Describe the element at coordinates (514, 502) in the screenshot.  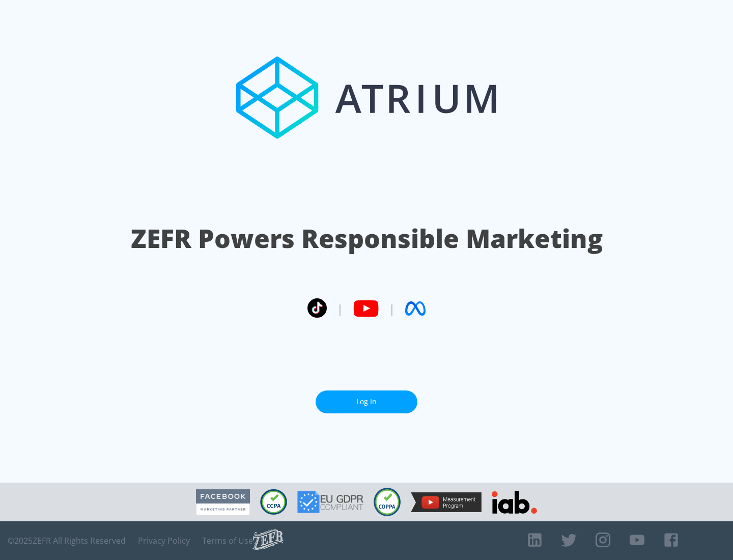
I see `img: IAB` at that location.